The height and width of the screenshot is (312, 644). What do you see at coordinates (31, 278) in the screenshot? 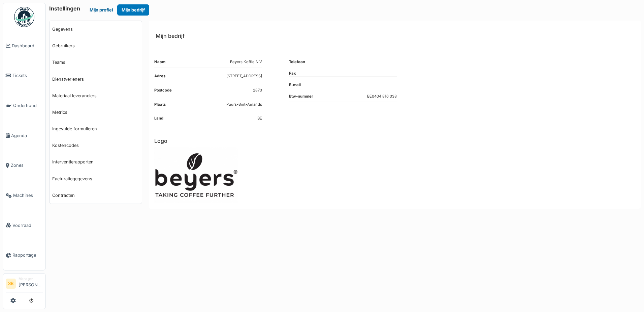
I see `div: Manager` at bounding box center [31, 278].